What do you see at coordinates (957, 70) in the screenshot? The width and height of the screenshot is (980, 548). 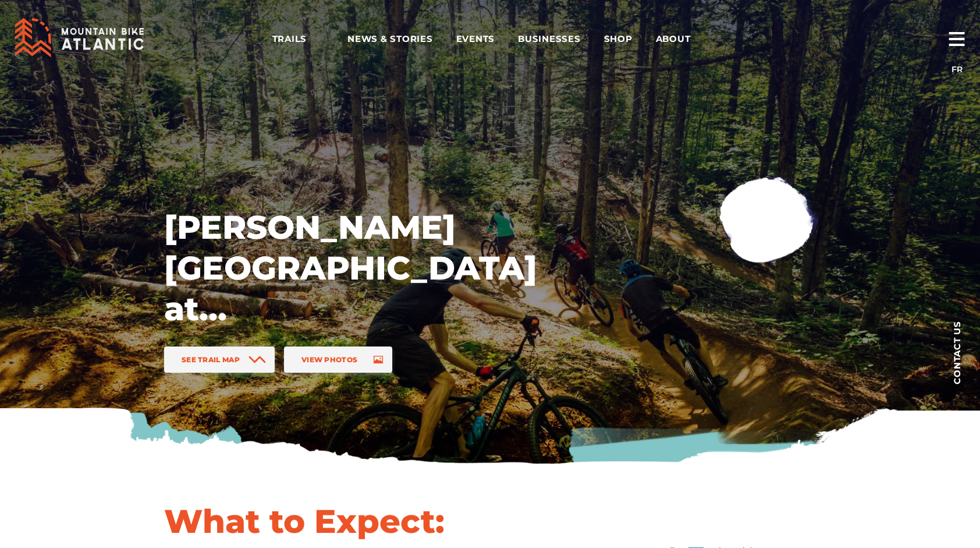 I see `a: FR` at bounding box center [957, 70].